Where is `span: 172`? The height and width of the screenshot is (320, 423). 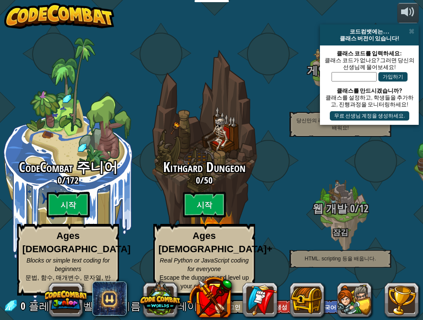 span: 172 is located at coordinates (72, 180).